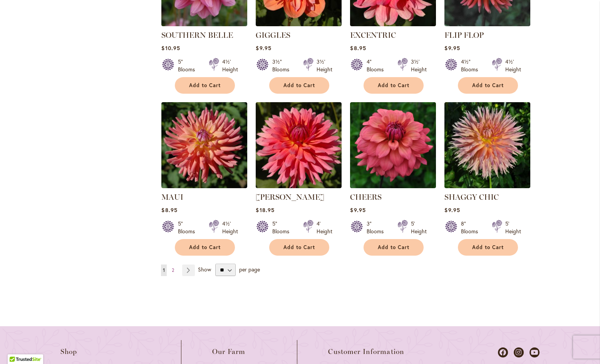 The height and width of the screenshot is (364, 600). Describe the element at coordinates (265, 210) in the screenshot. I see `span: $18.95` at that location.